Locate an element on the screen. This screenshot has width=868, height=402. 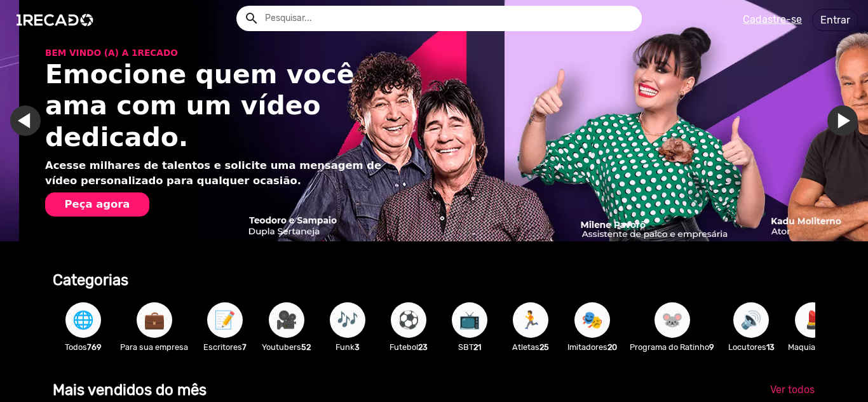
mat-icon: Example home icon is located at coordinates (251, 18).